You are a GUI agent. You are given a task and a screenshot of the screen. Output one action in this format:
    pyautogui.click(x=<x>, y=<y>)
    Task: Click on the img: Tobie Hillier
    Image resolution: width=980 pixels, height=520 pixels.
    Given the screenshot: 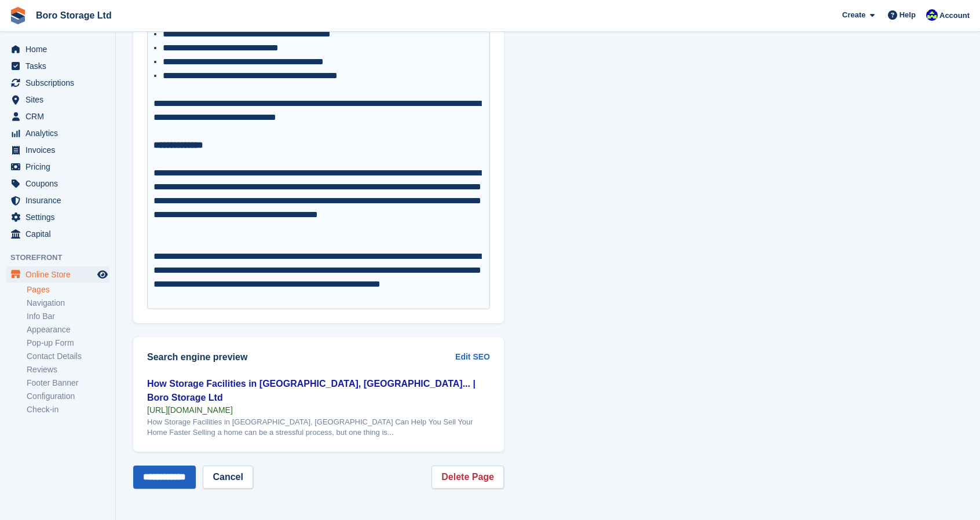 What is the action you would take?
    pyautogui.click(x=932, y=15)
    